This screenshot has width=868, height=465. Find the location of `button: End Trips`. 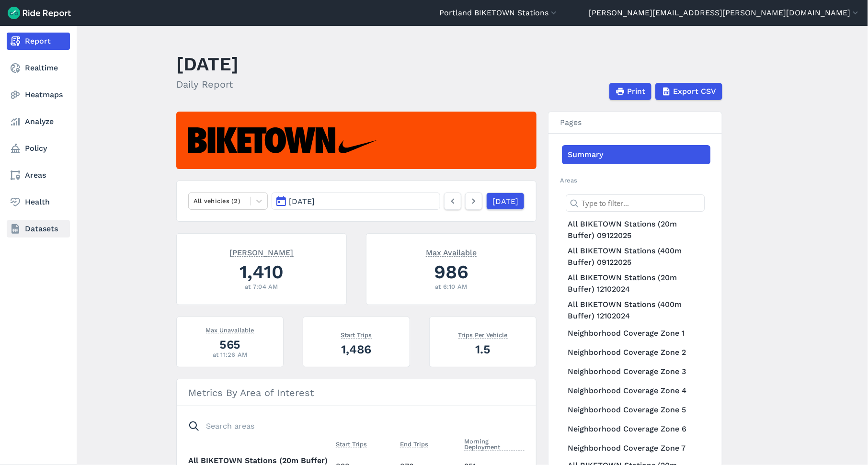

button: End Trips is located at coordinates (414, 444).